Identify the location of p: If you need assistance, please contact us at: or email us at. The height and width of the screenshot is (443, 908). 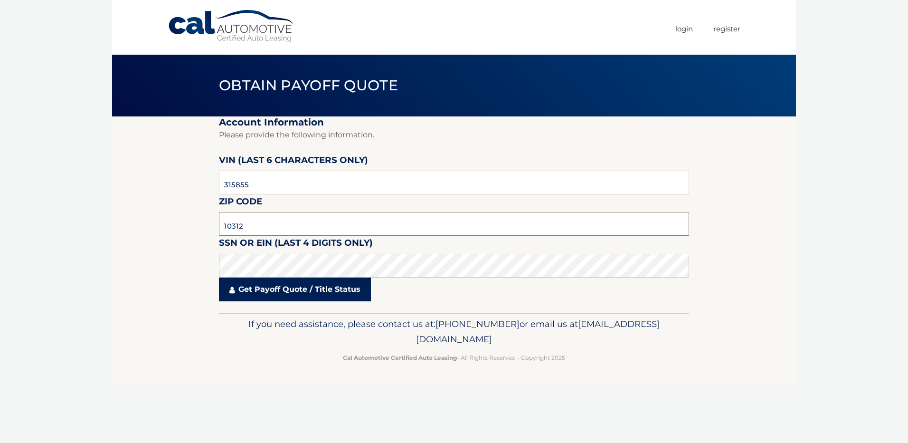
(454, 332).